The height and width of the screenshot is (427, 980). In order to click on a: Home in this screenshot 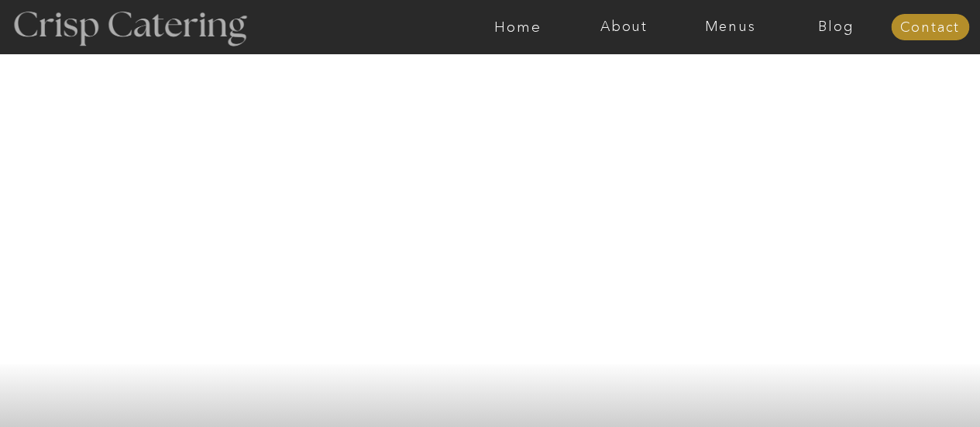, I will do `click(517, 27)`.